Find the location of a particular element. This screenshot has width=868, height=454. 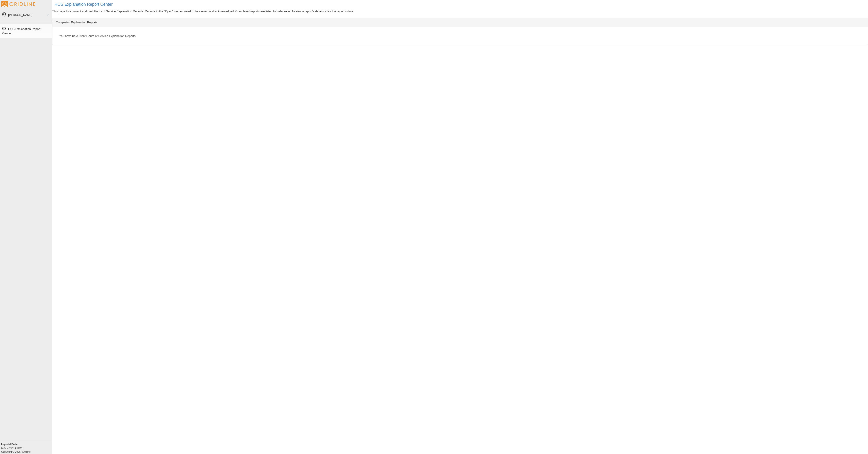

b: Imperial Dade is located at coordinates (10, 444).